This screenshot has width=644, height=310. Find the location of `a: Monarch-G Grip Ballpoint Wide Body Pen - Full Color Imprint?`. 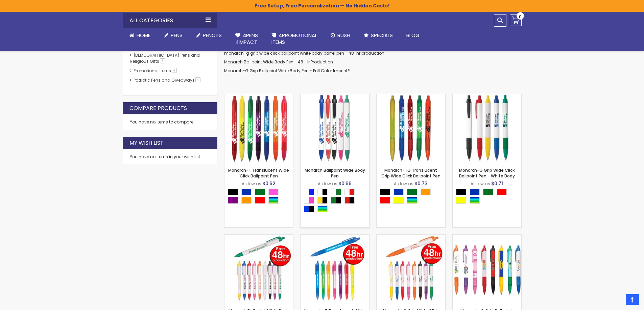

a: Monarch-G Grip Ballpoint Wide Body Pen - Full Color Imprint? is located at coordinates (287, 70).